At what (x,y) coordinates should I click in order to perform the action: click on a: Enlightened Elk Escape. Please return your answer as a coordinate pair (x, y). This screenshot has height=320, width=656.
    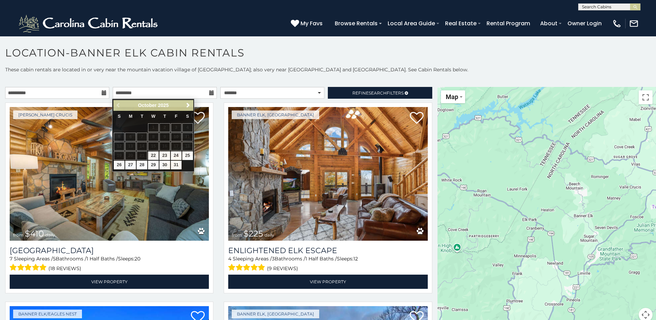
    Looking at the image, I should click on (328, 250).